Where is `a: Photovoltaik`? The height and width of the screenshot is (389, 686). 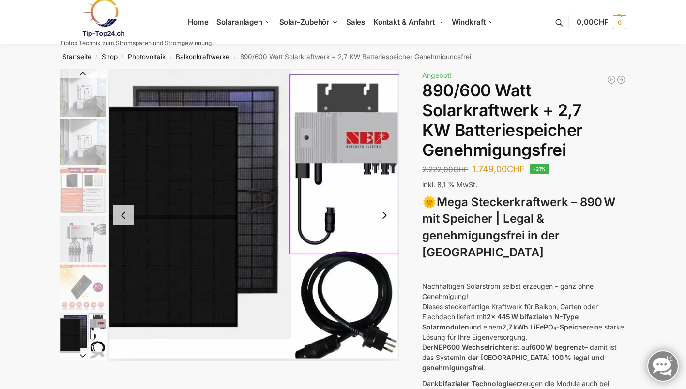
a: Photovoltaik is located at coordinates (147, 57).